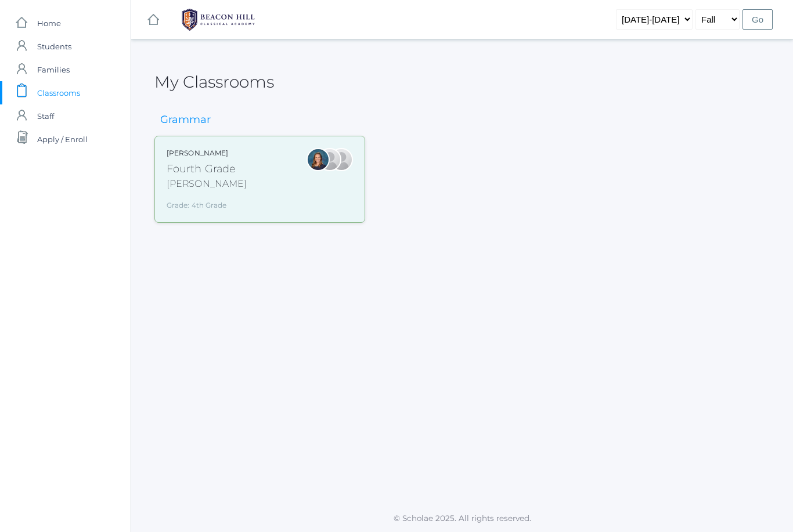  I want to click on span: Classrooms, so click(59, 93).